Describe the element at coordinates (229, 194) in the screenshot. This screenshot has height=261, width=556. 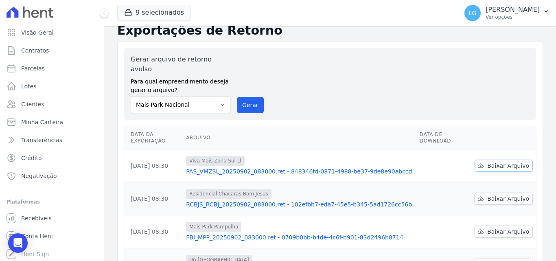
I see `span: Residencial Chacaras Bom Jesus` at that location.